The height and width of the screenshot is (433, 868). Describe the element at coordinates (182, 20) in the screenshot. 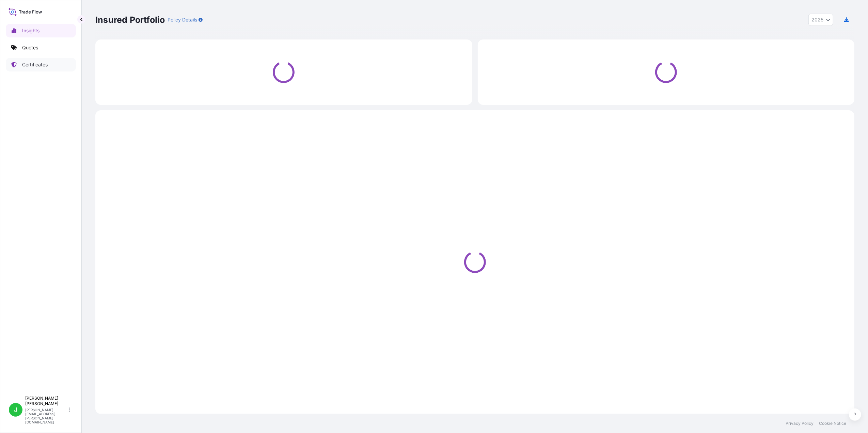

I see `p: Policy Details` at that location.